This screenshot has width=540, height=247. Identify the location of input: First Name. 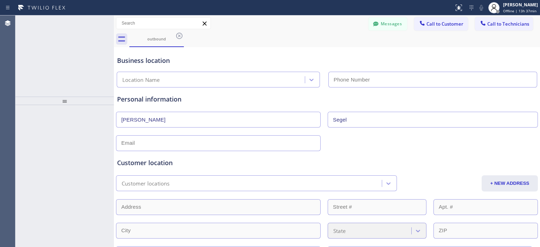
(218, 119).